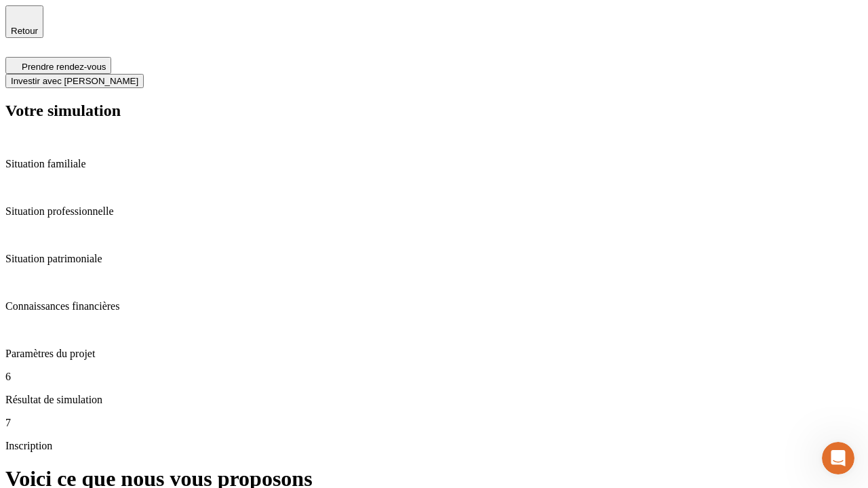 Image resolution: width=868 pixels, height=488 pixels. I want to click on p: Inscription, so click(434, 446).